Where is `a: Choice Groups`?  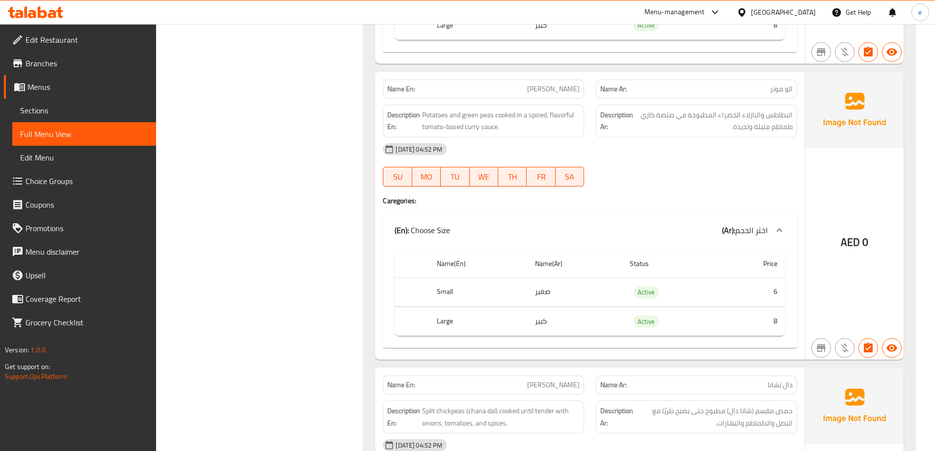
a: Choice Groups is located at coordinates (80, 181).